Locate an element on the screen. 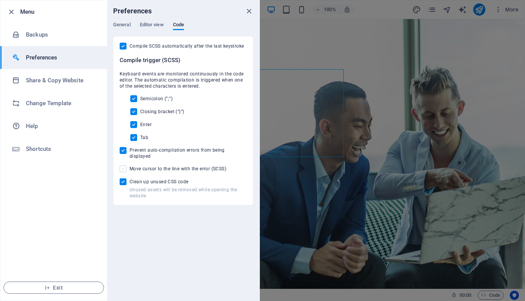 The width and height of the screenshot is (525, 301). span: Prevent auto-compilation errors from being displayed is located at coordinates (188, 153).